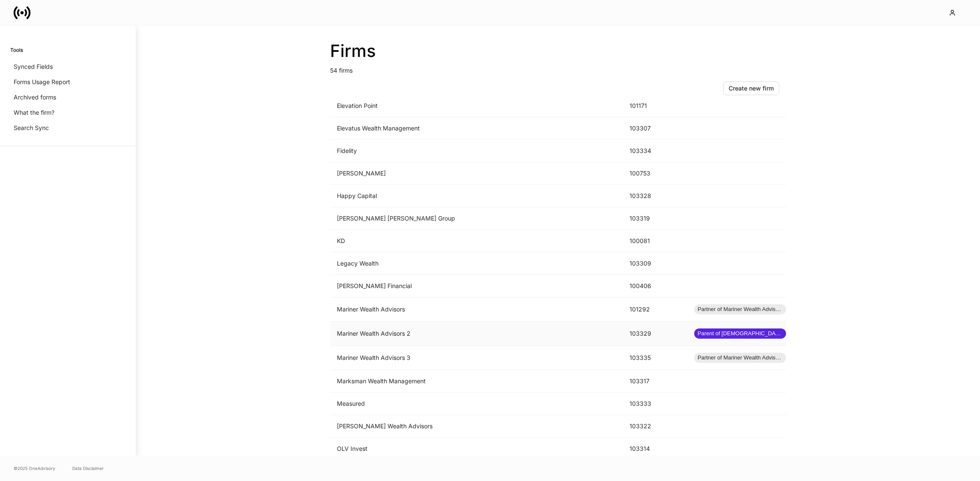 The width and height of the screenshot is (980, 481). I want to click on td: 103335, so click(655, 358).